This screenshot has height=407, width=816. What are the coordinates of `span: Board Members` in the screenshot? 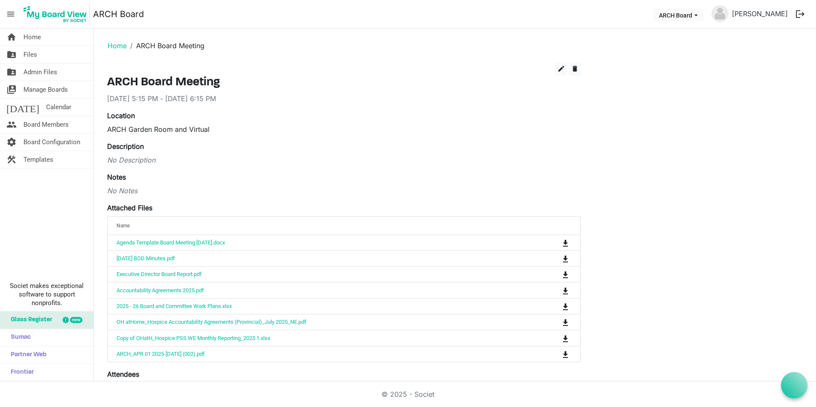 It's located at (46, 125).